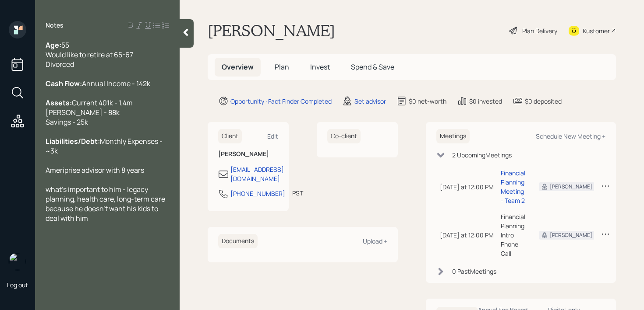 The height and width of the screenshot is (310, 644). What do you see at coordinates (53, 45) in the screenshot?
I see `span: Age:` at bounding box center [53, 45].